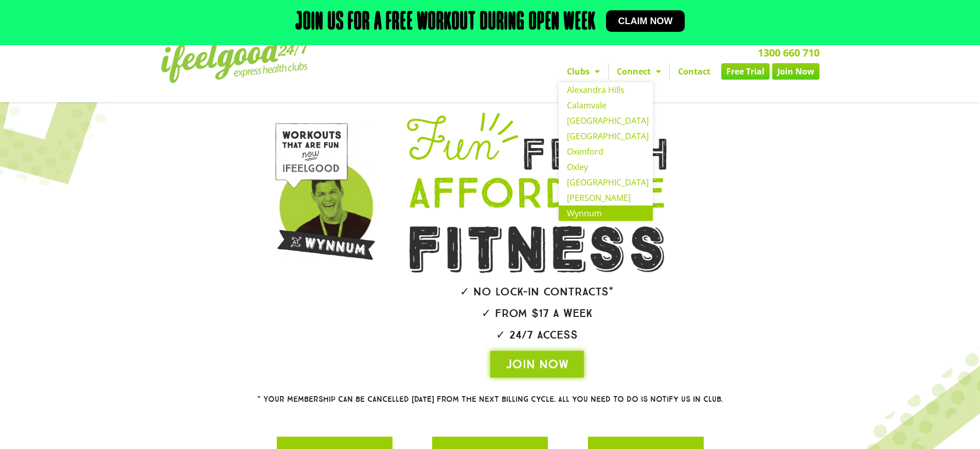  What do you see at coordinates (796, 72) in the screenshot?
I see `a: Join Now` at bounding box center [796, 72].